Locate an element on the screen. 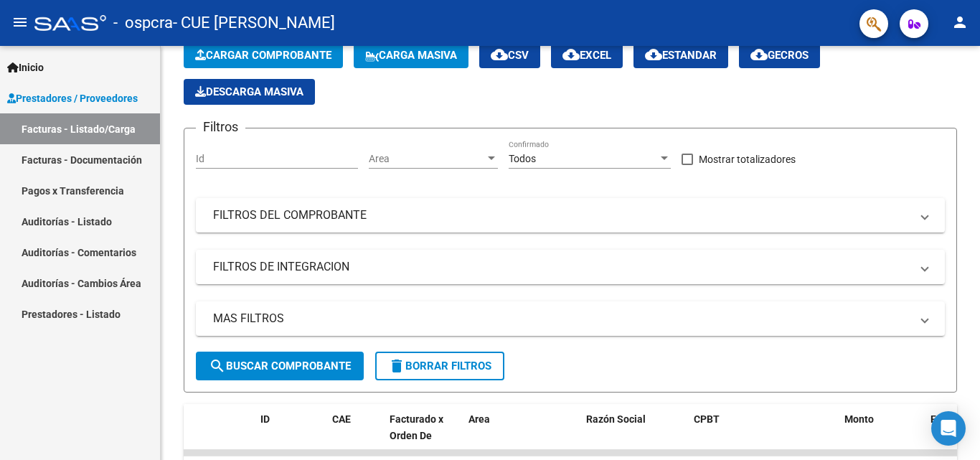  span: Buscar Comprobante is located at coordinates (280, 366).